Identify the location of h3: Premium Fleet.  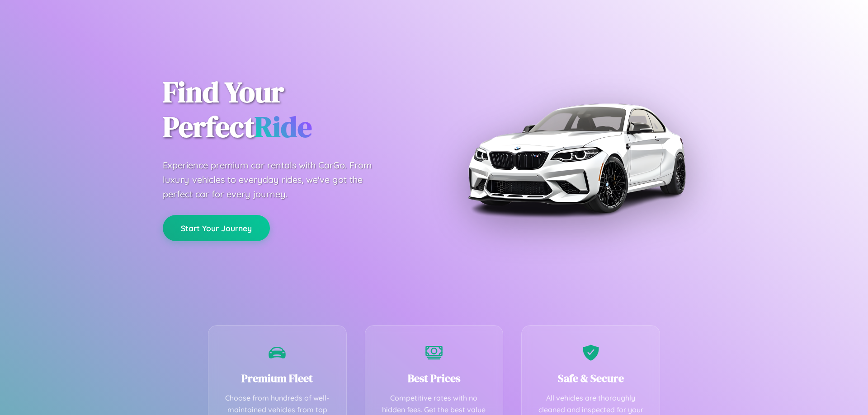
(277, 378).